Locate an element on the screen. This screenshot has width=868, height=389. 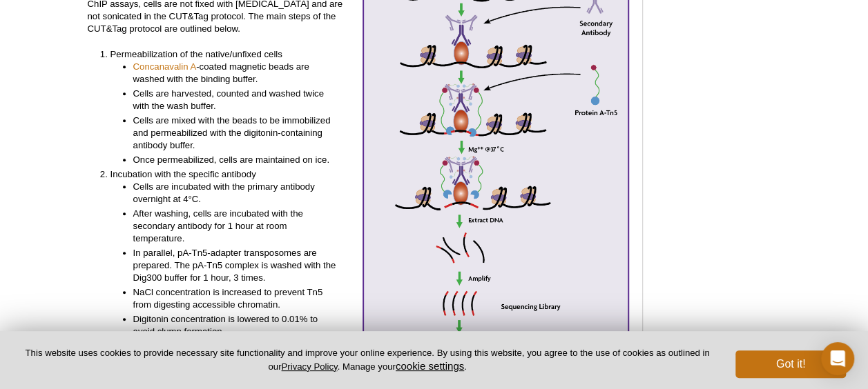
li: Incubation with the specific antibody is located at coordinates (224, 253).